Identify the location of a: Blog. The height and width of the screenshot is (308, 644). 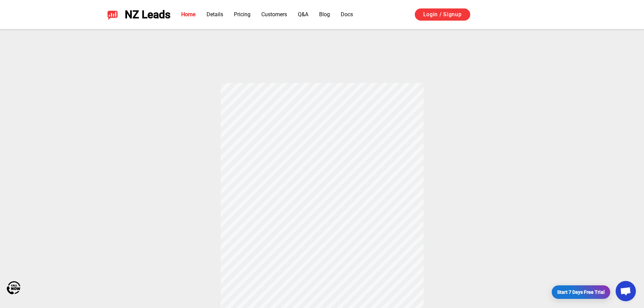
(325, 14).